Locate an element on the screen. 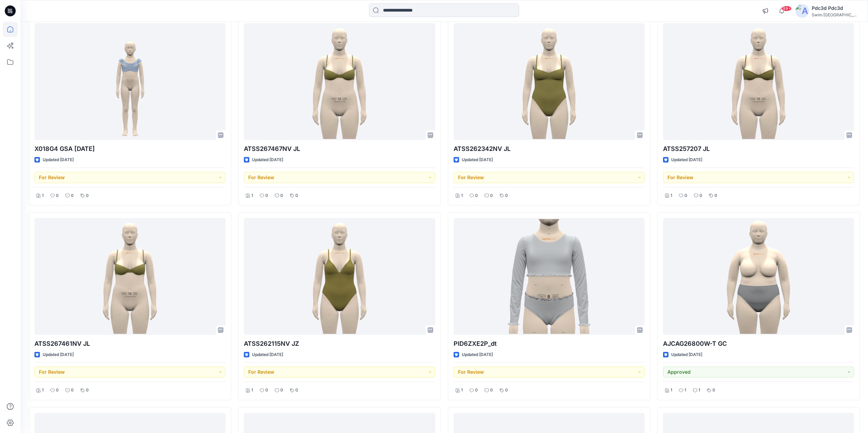  a: ATSS257207 JL is located at coordinates (758, 81).